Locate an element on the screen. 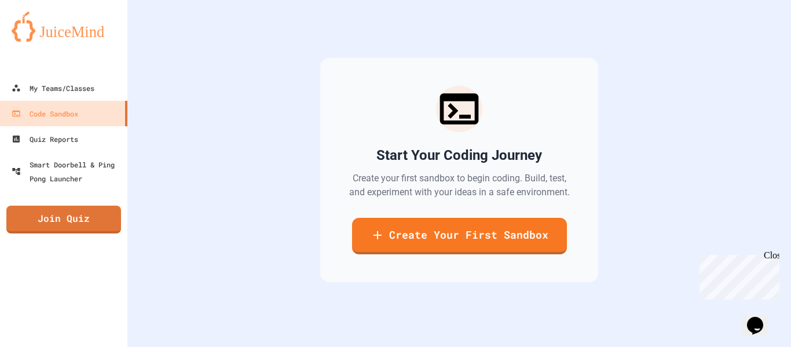  div: Smart Doorbell & Ping Pong Launcher is located at coordinates (67, 171).